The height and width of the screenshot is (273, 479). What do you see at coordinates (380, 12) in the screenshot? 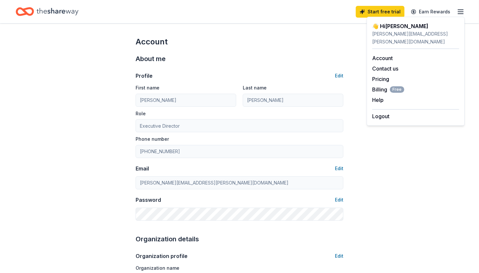
I see `a: Start free trial` at bounding box center [380, 12].